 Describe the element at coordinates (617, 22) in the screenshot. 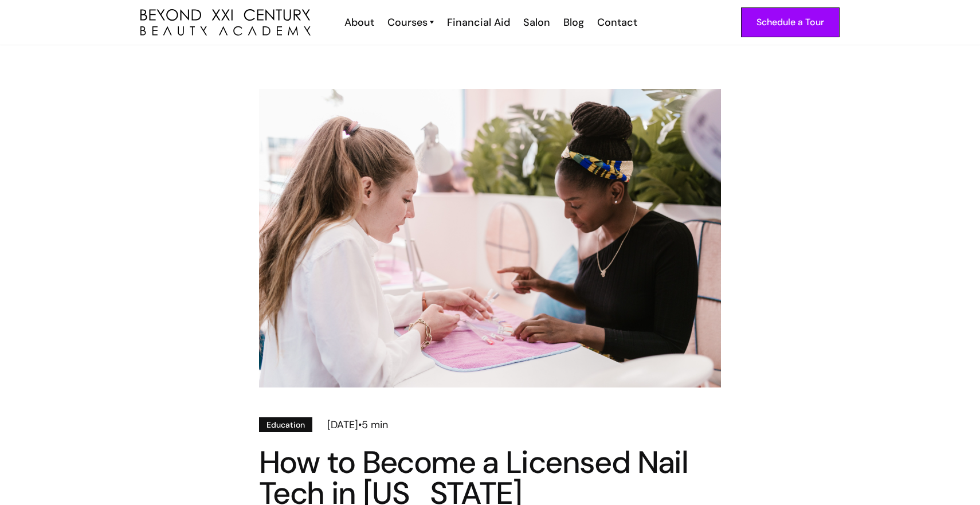

I see `div: Contact` at that location.